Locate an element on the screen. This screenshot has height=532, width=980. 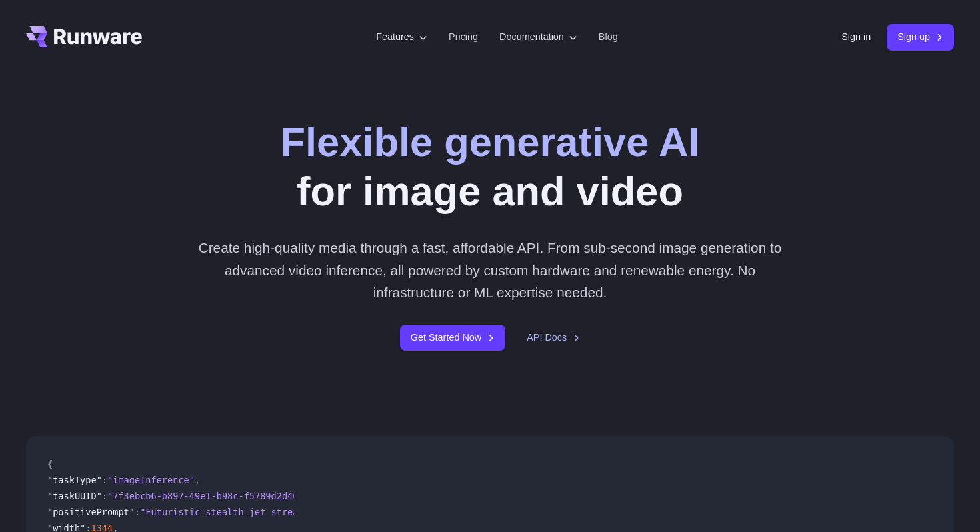
a: Blog is located at coordinates (608, 37).